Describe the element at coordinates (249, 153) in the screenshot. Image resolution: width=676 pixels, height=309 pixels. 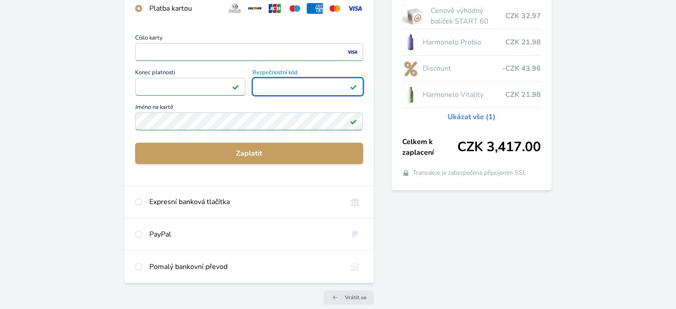
I see `button: Zaplatit` at that location.